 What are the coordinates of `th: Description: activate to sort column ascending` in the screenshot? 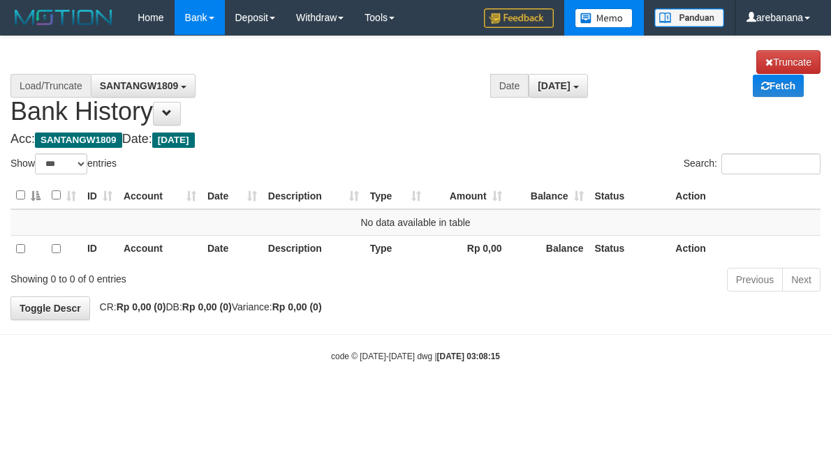 It's located at (313, 195).